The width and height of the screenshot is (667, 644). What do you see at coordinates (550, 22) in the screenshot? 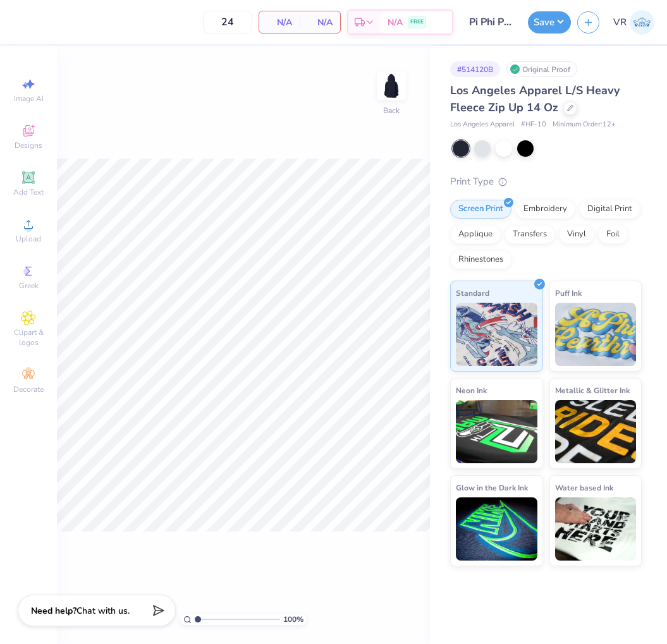
I see `button: Save` at bounding box center [550, 22].